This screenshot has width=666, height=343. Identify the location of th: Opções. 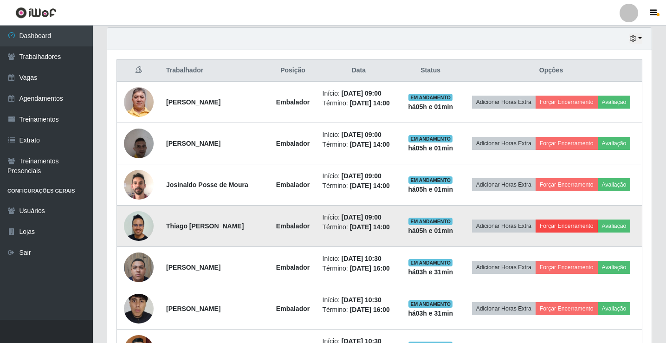
(551, 71).